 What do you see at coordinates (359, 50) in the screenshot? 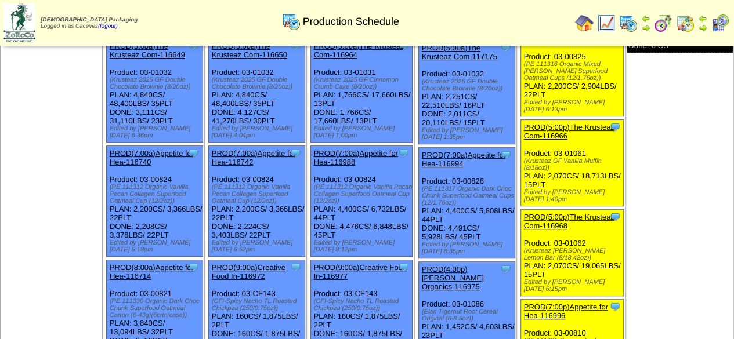
I see `a: PROD(5:00a)The Krusteaz Com-116964` at bounding box center [359, 50].